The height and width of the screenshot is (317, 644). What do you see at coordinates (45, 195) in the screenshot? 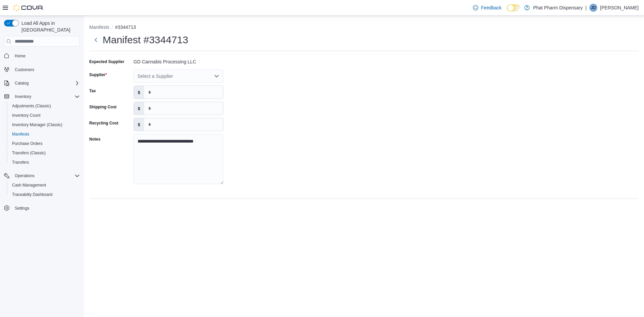
I see `button: Traceabilty Dashboard` at bounding box center [45, 195].